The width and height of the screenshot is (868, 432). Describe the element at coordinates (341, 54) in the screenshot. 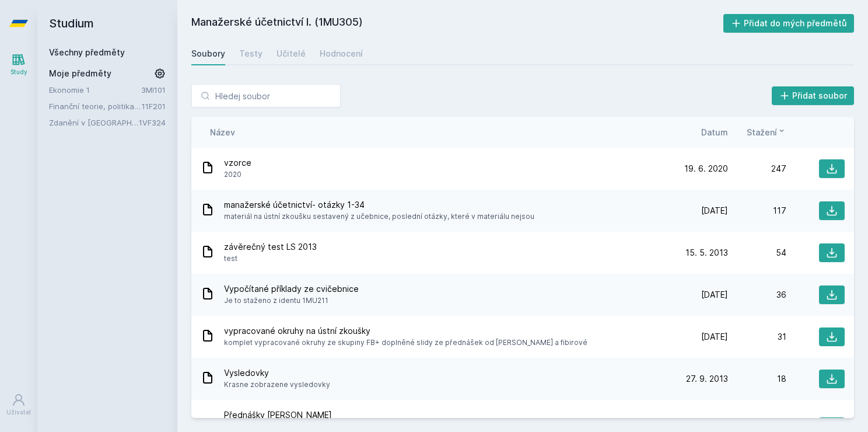

I see `div: Hodnocení` at that location.